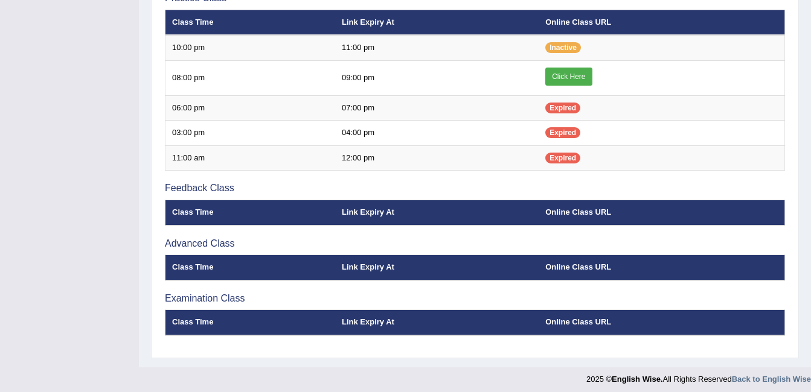 Image resolution: width=811 pixels, height=392 pixels. Describe the element at coordinates (475, 244) in the screenshot. I see `h3: Advanced Class` at that location.